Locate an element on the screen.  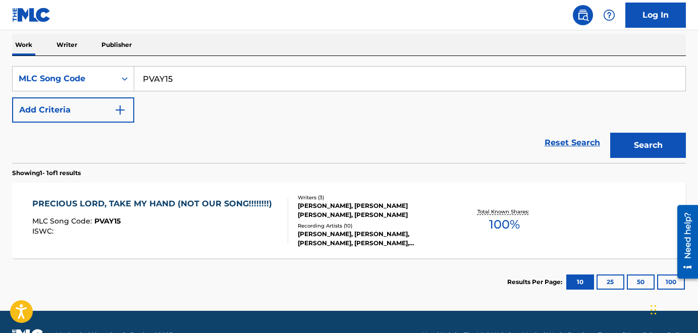
a: Log In is located at coordinates (656, 15).